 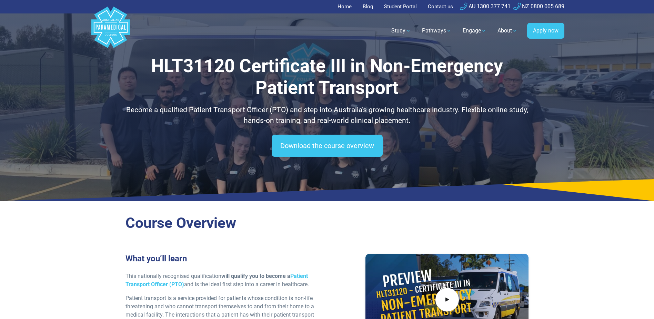 I want to click on a: AU 1300 377 741, so click(x=485, y=6).